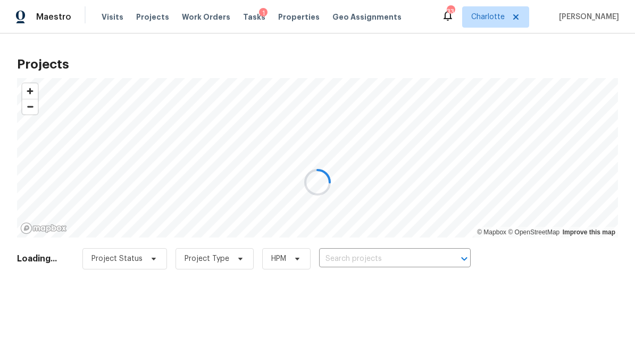 The width and height of the screenshot is (635, 364). I want to click on a: Mapbox, so click(491, 232).